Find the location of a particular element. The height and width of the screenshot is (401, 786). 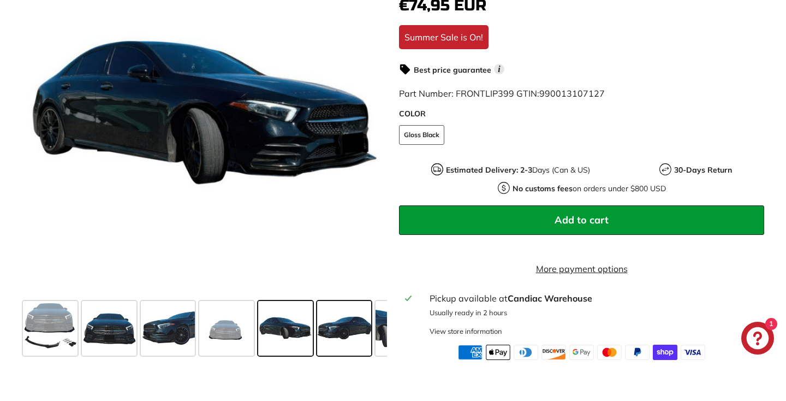

img: paypal is located at coordinates (637, 352).